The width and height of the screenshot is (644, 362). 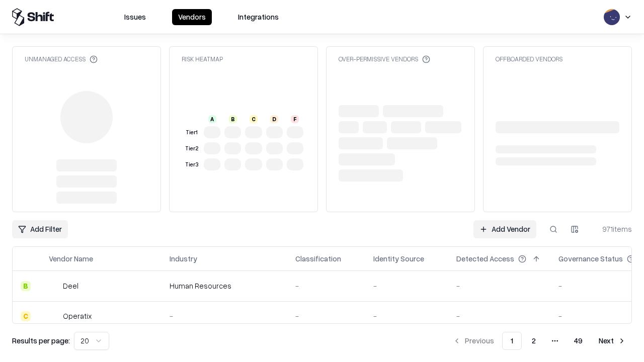 What do you see at coordinates (54, 317) in the screenshot?
I see `img: Operatix` at bounding box center [54, 317].